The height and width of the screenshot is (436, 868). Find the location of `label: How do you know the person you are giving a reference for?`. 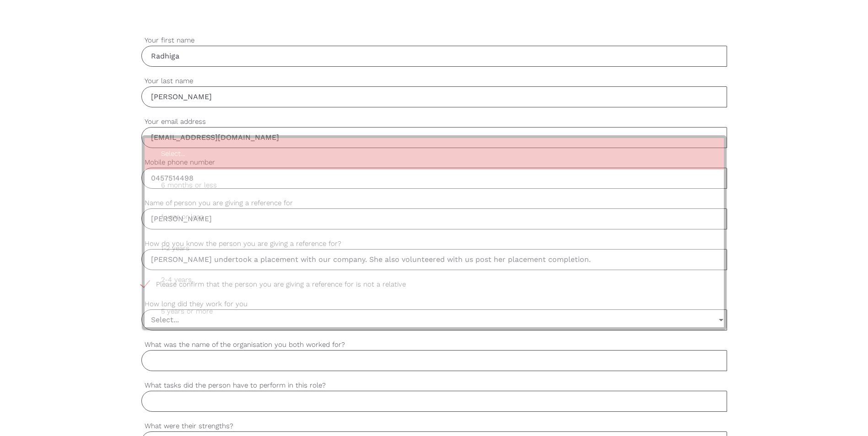

label: How do you know the person you are giving a reference for? is located at coordinates (434, 244).